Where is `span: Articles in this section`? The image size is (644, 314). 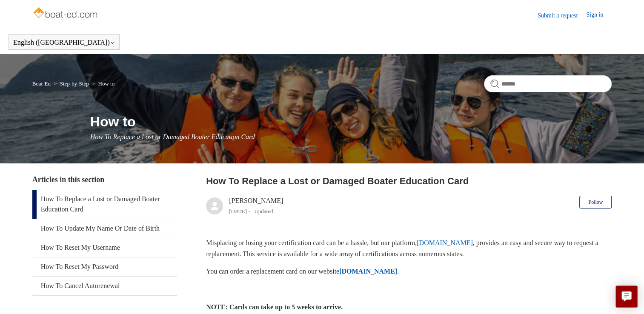 span: Articles in this section is located at coordinates (68, 180).